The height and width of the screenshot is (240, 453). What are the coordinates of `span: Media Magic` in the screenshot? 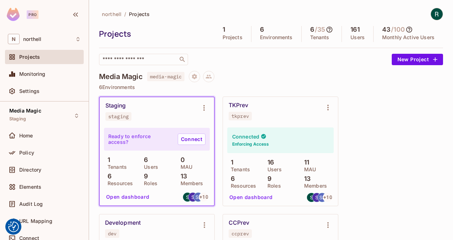 It's located at (25, 111).